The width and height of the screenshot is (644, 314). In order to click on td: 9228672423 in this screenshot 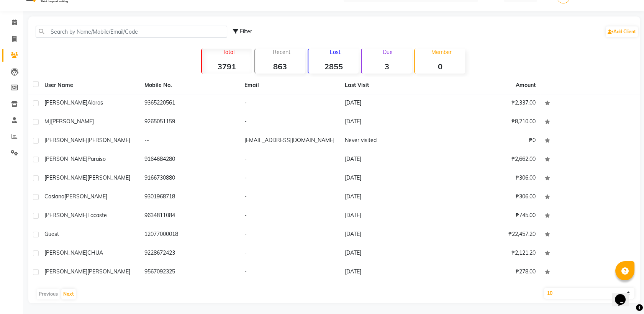, I will do `click(190, 253)`.